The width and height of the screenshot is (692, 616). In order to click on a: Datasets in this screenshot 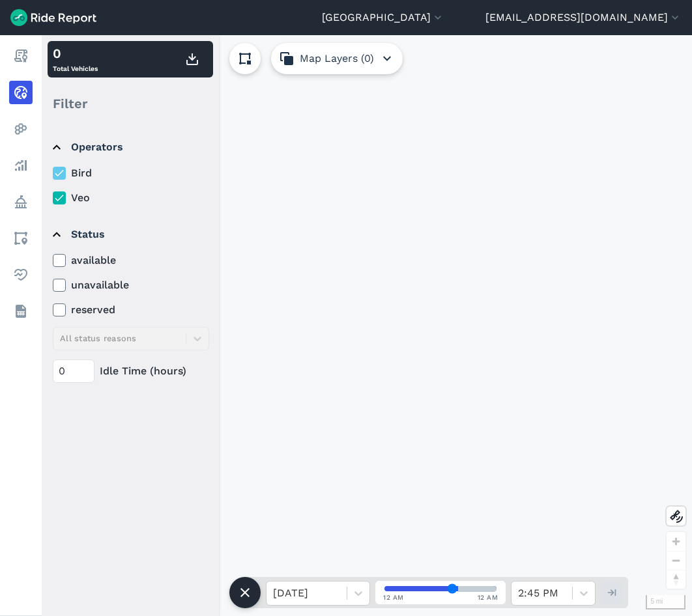, I will do `click(21, 311)`.